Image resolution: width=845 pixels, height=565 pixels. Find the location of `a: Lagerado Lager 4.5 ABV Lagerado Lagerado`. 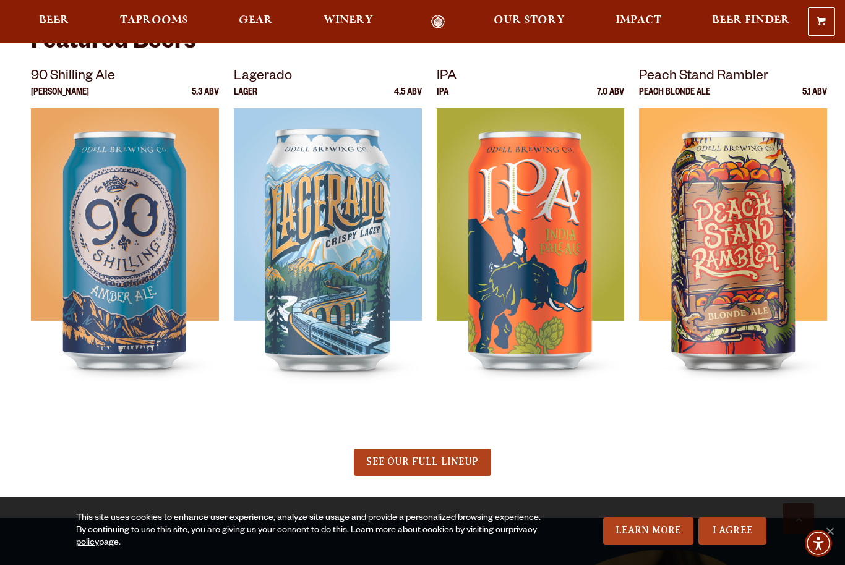

a: Lagerado Lager 4.5 ABV Lagerado Lagerado is located at coordinates (328, 242).